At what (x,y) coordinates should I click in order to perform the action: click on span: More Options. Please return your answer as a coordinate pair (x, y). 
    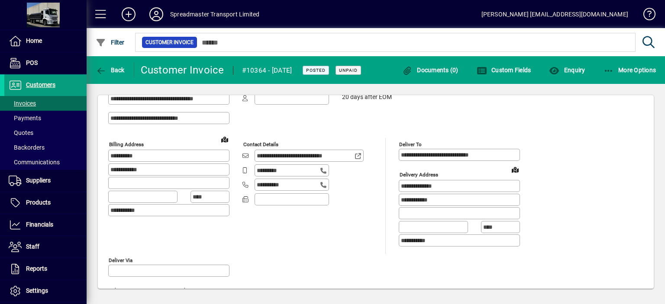
    Looking at the image, I should click on (630, 70).